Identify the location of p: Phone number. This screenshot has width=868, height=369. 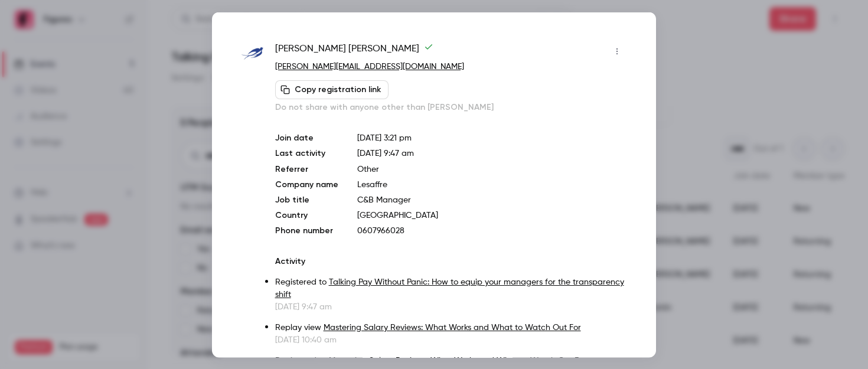
(306, 230).